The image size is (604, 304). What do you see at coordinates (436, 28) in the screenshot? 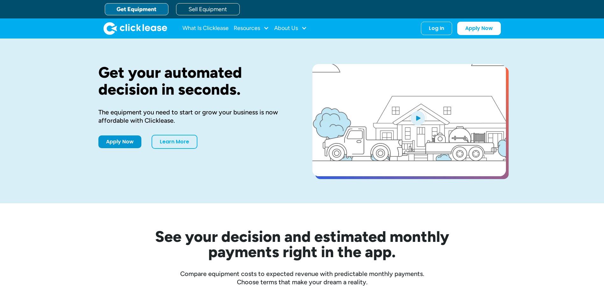
I see `div: Log In` at bounding box center [436, 28].